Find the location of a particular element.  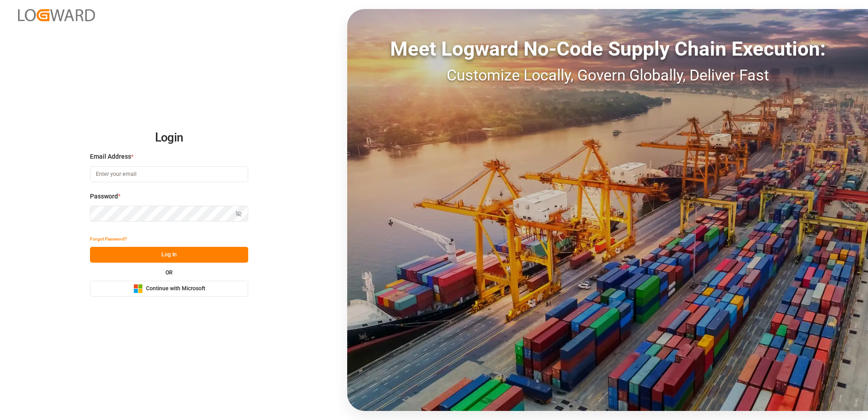

small: OR is located at coordinates (169, 272).